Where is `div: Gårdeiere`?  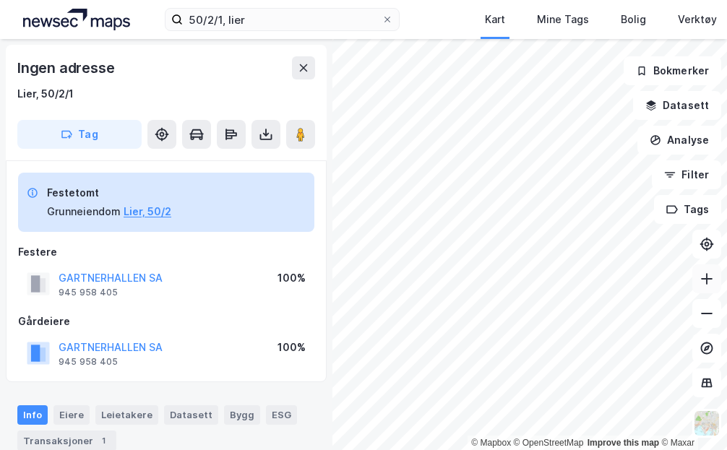
div: Gårdeiere is located at coordinates (166, 322).